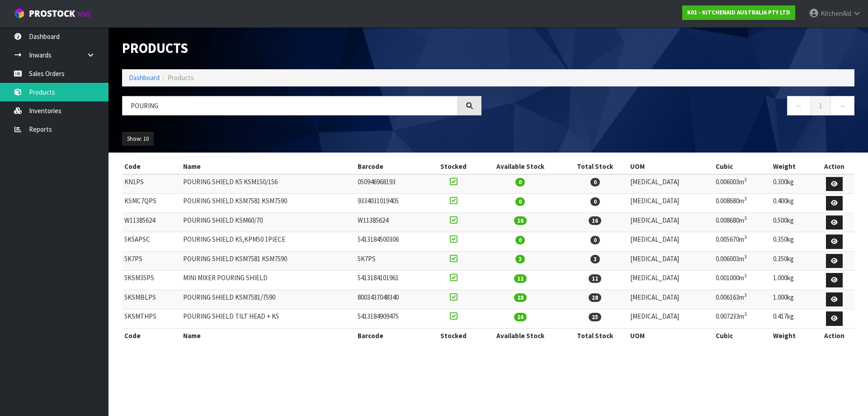  Describe the element at coordinates (392, 319) in the screenshot. I see `td: 5413184909475` at that location.